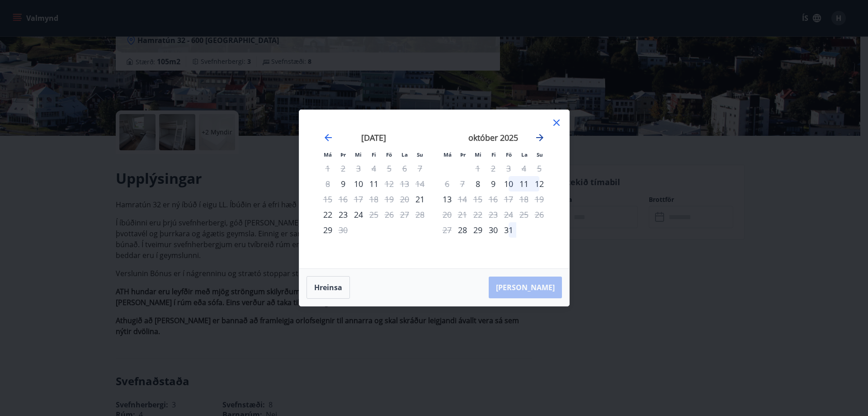  What do you see at coordinates (494, 199) in the screenshot?
I see `td: Not available. fimmtudagur, 16. október 2025` at bounding box center [494, 199].